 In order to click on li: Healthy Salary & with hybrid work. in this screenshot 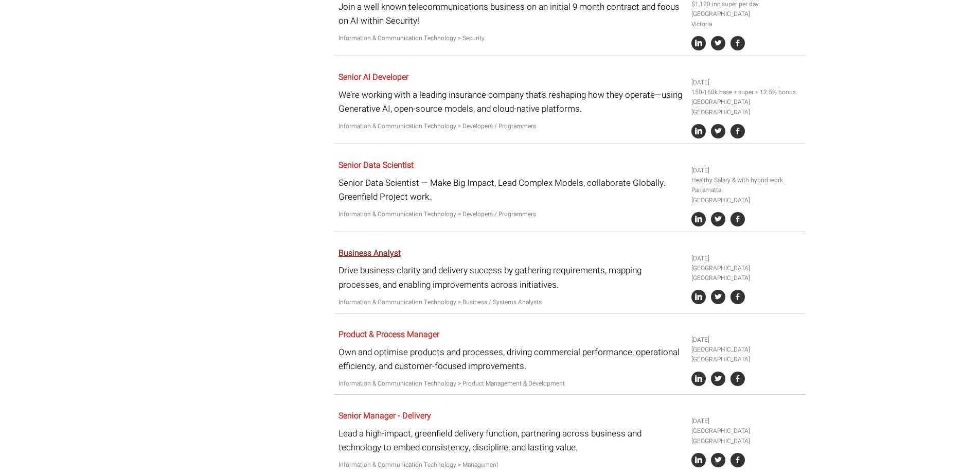, I will do `click(746, 180)`.